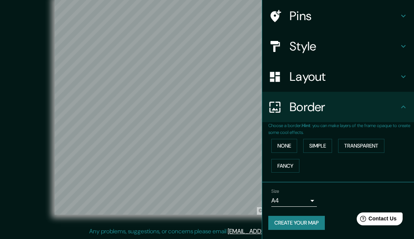  What do you see at coordinates (338, 107) in the screenshot?
I see `div: Border` at bounding box center [338, 107].